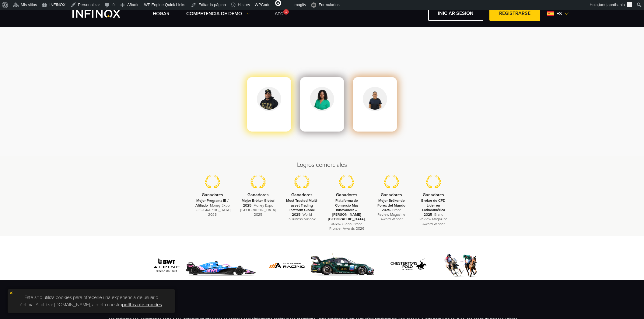 The width and height of the screenshot is (644, 319). Describe the element at coordinates (347, 215) in the screenshot. I see `p: - Global Brand Frontier Awards 2026` at that location.